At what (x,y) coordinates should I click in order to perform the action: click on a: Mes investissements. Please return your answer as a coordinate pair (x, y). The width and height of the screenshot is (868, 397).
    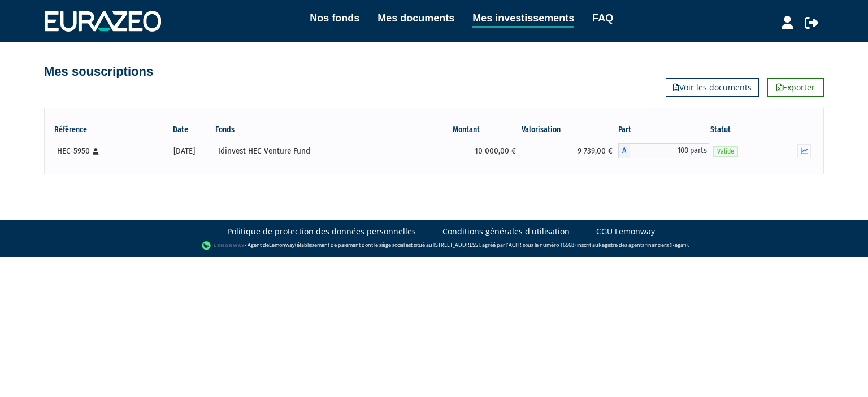
    Looking at the image, I should click on (524, 18).